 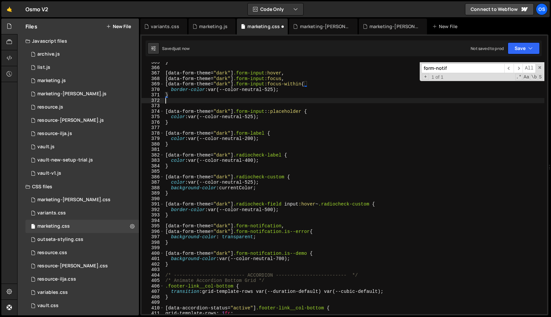 I want to click on div: 365, so click(x=153, y=62).